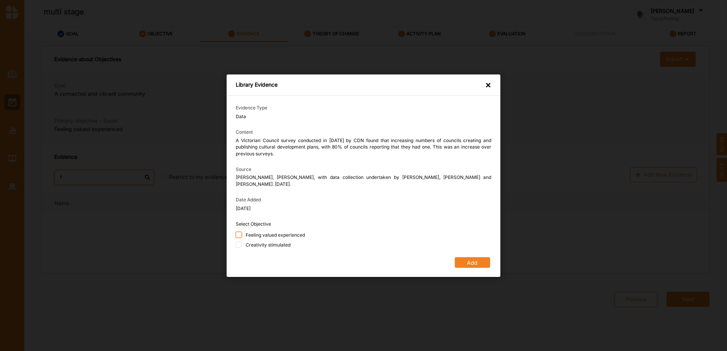 Image resolution: width=727 pixels, height=351 pixels. What do you see at coordinates (268, 244) in the screenshot?
I see `div: Creativity stimulated` at bounding box center [268, 244].